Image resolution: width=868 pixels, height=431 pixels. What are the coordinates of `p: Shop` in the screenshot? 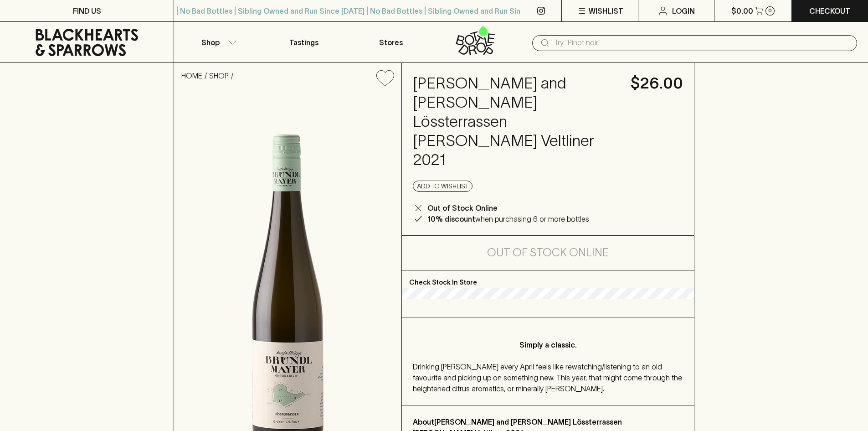 It's located at (210, 42).